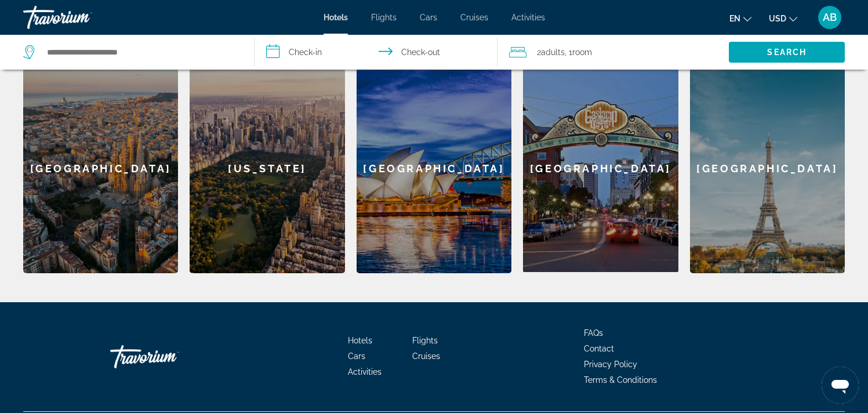  I want to click on button: Search, so click(786, 52).